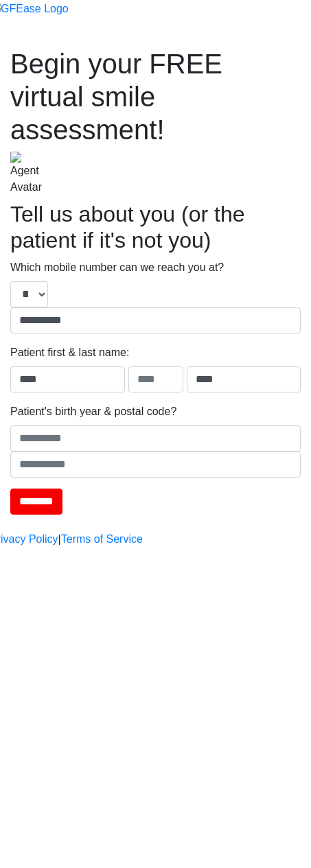 This screenshot has width=311, height=868. Describe the element at coordinates (102, 539) in the screenshot. I see `a: Terms of Service` at that location.